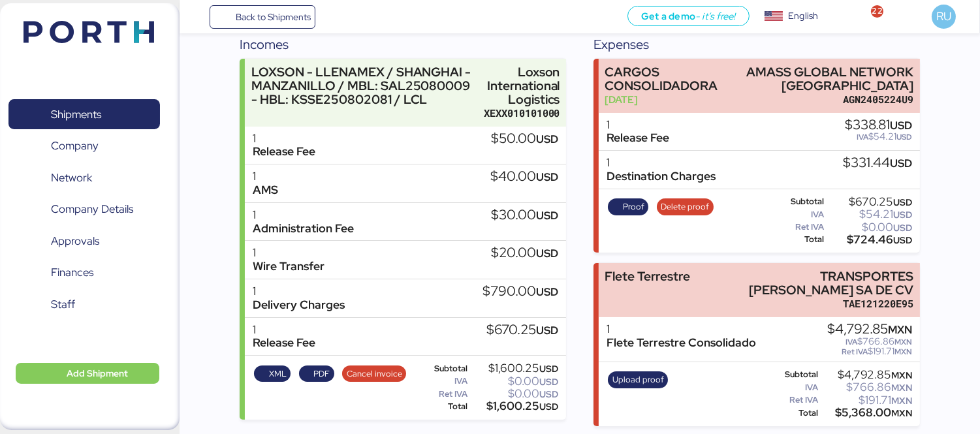 The height and width of the screenshot is (434, 980). Describe the element at coordinates (84, 241) in the screenshot. I see `a: Approvals` at that location.